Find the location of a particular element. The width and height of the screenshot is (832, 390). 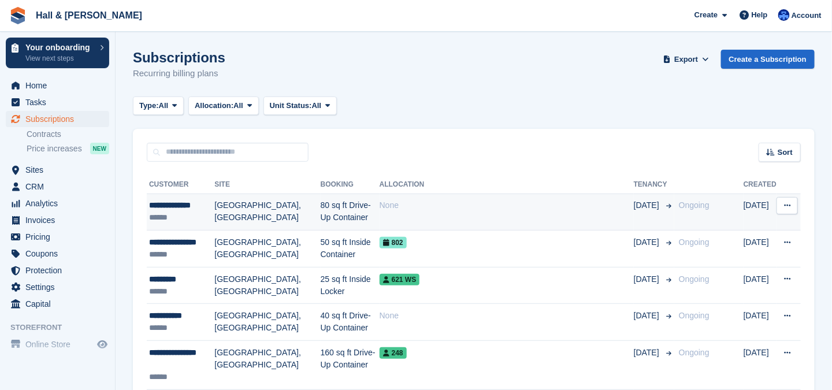

td: 50 sq ft Inside Container is located at coordinates (350, 249).